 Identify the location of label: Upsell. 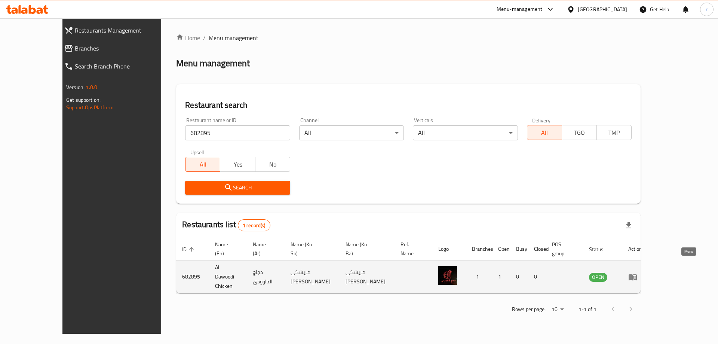
(197, 152).